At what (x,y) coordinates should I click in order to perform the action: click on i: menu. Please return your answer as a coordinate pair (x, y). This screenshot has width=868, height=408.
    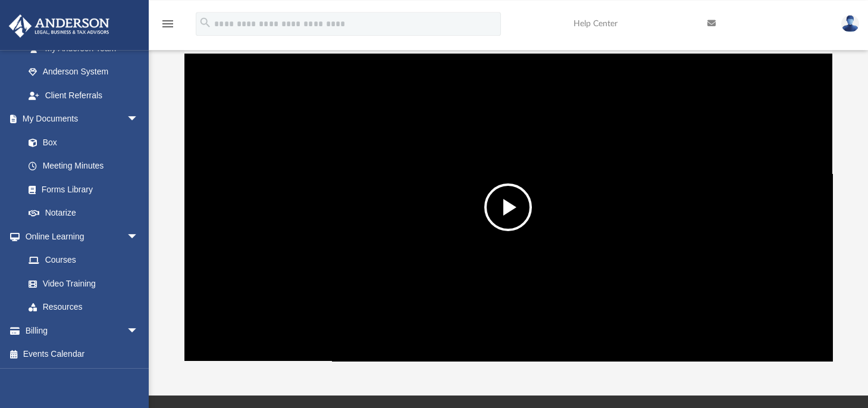
    Looking at the image, I should click on (168, 24).